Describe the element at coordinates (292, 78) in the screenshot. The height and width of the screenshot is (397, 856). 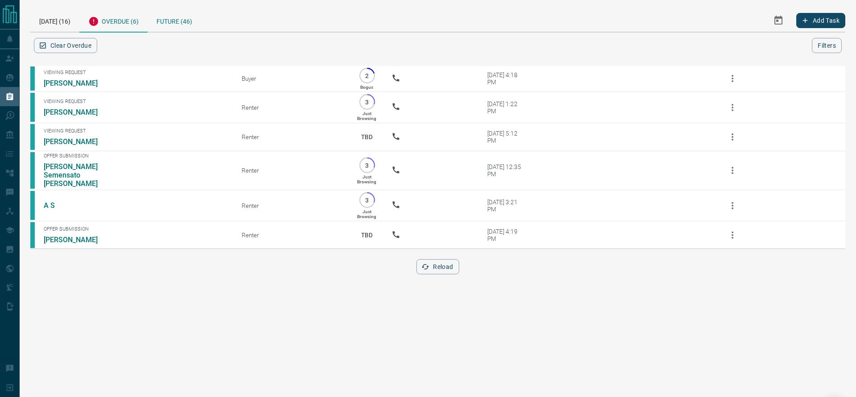
I see `div: Buyer` at that location.